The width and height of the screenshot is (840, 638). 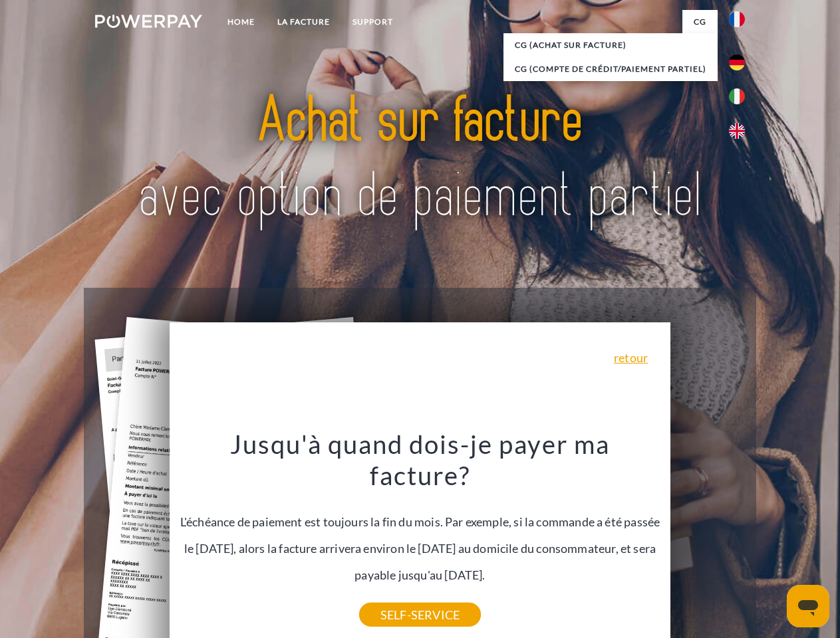 What do you see at coordinates (420, 460) in the screenshot?
I see `h3: Jusqu'à quand dois-je payer ma facture?` at bounding box center [420, 460].